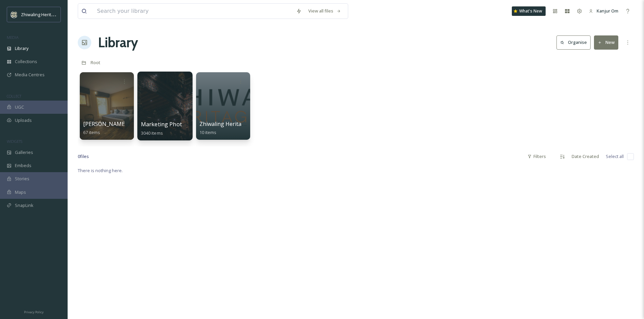  Describe the element at coordinates (324, 11) in the screenshot. I see `a: View all files` at that location.